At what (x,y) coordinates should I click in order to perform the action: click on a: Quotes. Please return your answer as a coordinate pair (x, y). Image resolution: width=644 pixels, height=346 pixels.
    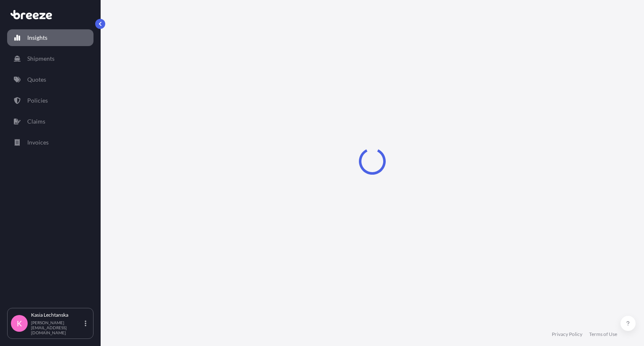
    Looking at the image, I should click on (50, 80).